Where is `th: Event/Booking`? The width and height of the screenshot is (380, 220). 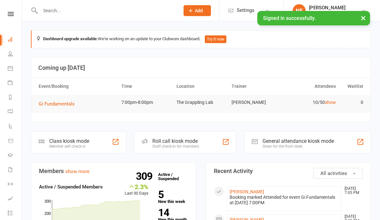
th: Event/Booking is located at coordinates (77, 86).